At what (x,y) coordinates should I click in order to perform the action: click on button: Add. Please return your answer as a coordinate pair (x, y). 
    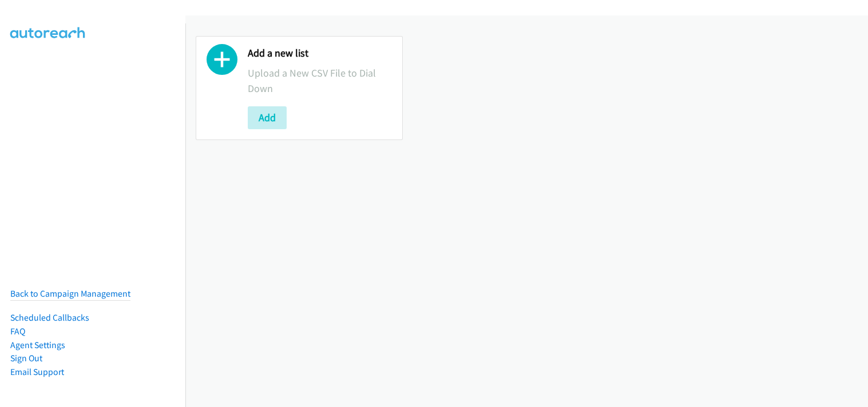
    Looking at the image, I should click on (267, 118).